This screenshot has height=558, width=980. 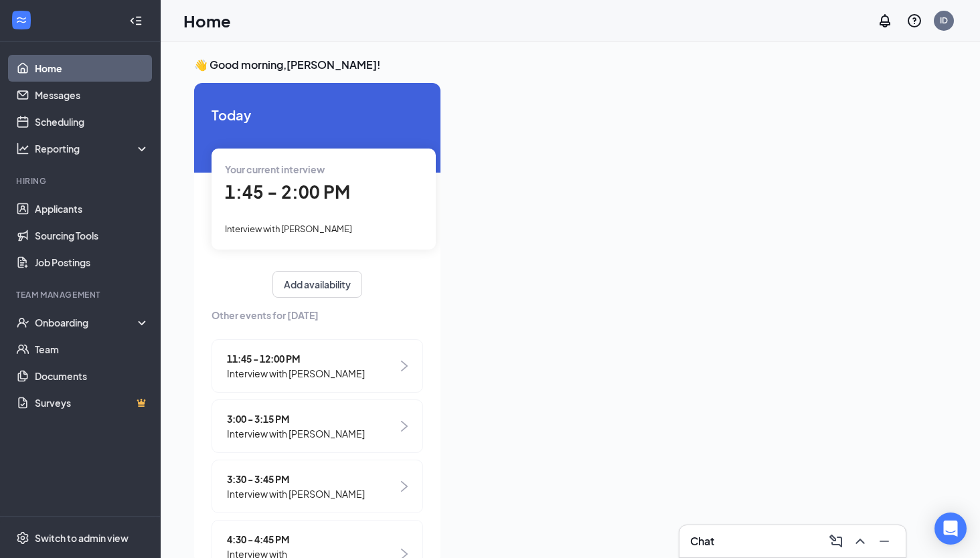 I want to click on button: ChevronUp, so click(x=860, y=541).